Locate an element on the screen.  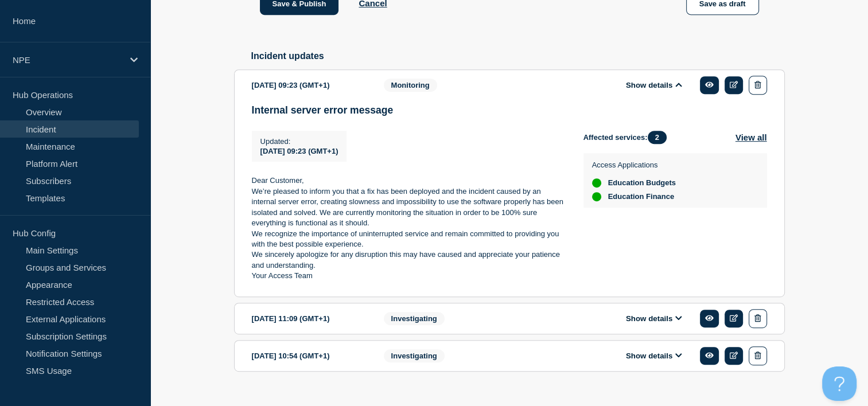
p: We sincerely apologize for any disruption this may have caused and appreciate your patience and u... is located at coordinates (409, 260).